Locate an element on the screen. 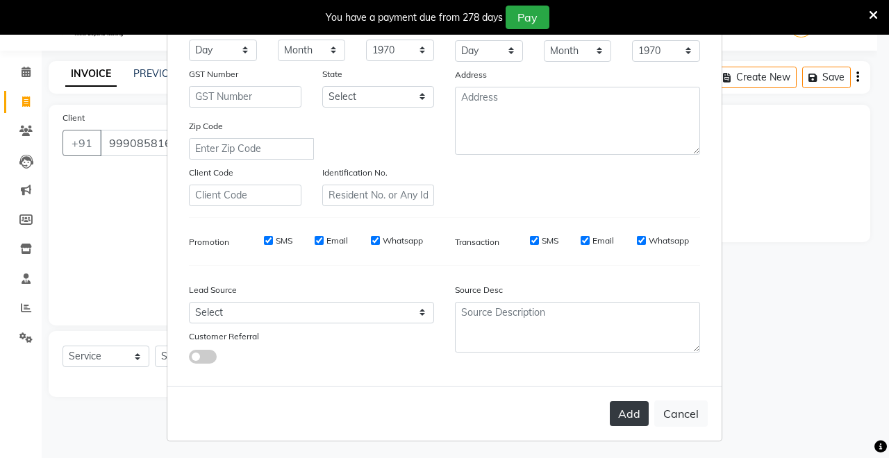  label: GST Number is located at coordinates (213, 74).